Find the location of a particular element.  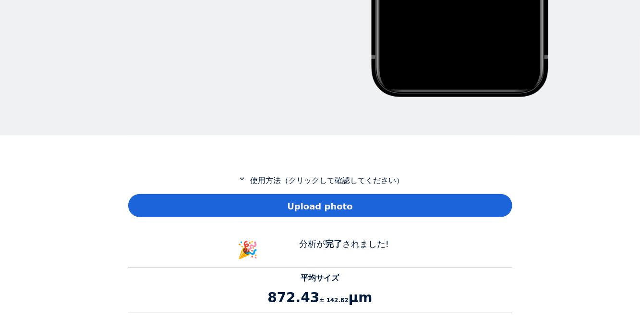

p: 平均サイズ is located at coordinates (320, 278).